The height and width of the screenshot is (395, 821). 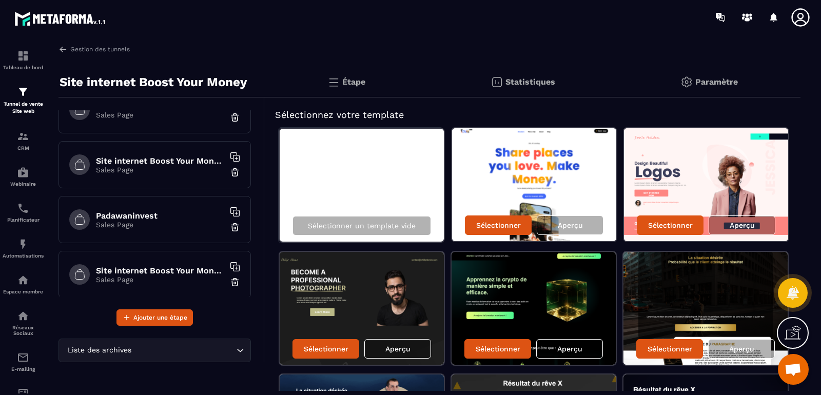 What do you see at coordinates (160, 270) in the screenshot?
I see `h6: Site internet Boost Your Money 2707` at bounding box center [160, 270].